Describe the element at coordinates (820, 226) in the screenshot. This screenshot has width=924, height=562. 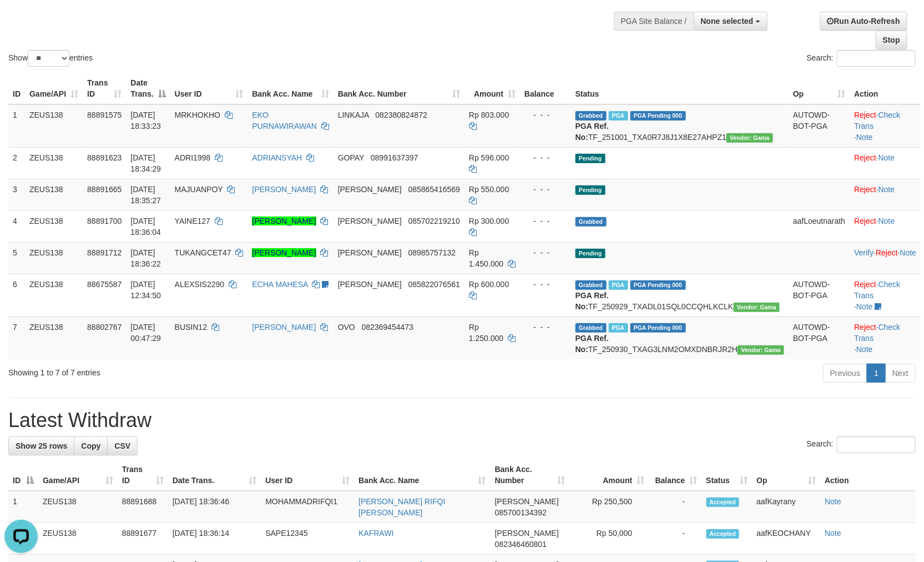
I see `td: aafLoeutnarath` at that location.